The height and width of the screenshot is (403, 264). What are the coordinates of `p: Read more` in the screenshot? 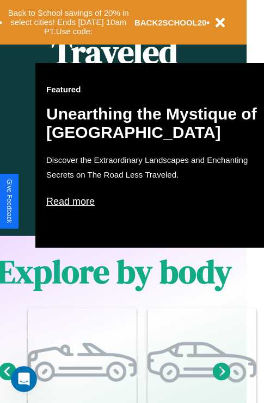 It's located at (155, 202).